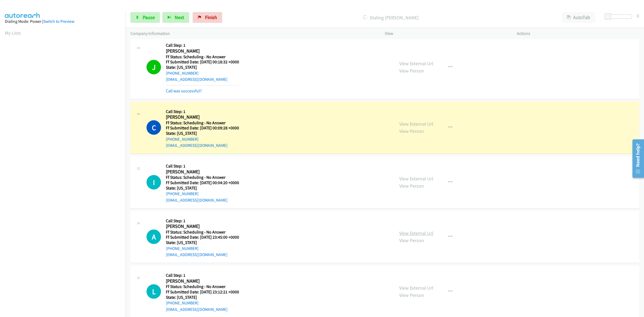 The image size is (644, 317). I want to click on div: Delay between calls (in seconds), so click(620, 17).